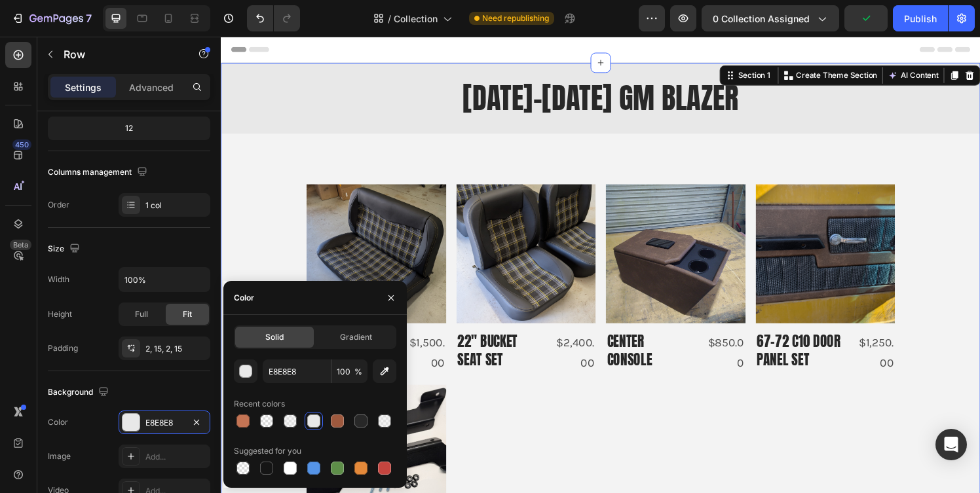 This screenshot has width=980, height=493. I want to click on a: 42" Rear Bench Seat, so click(161, 225).